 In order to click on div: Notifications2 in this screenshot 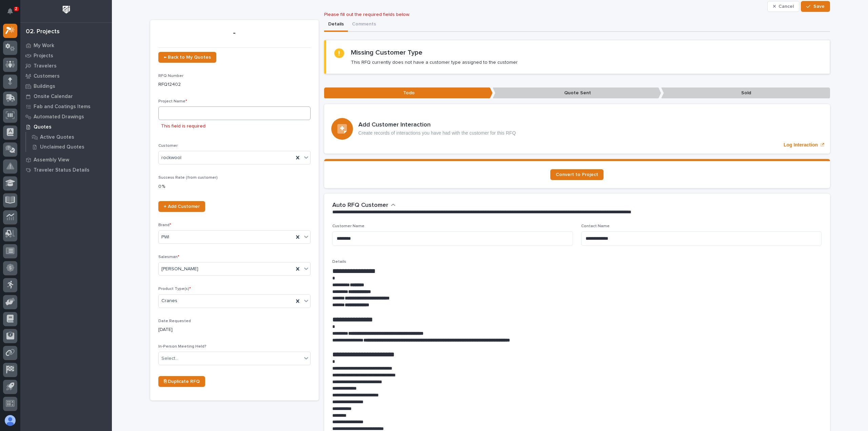, I will do `click(13, 13)`.